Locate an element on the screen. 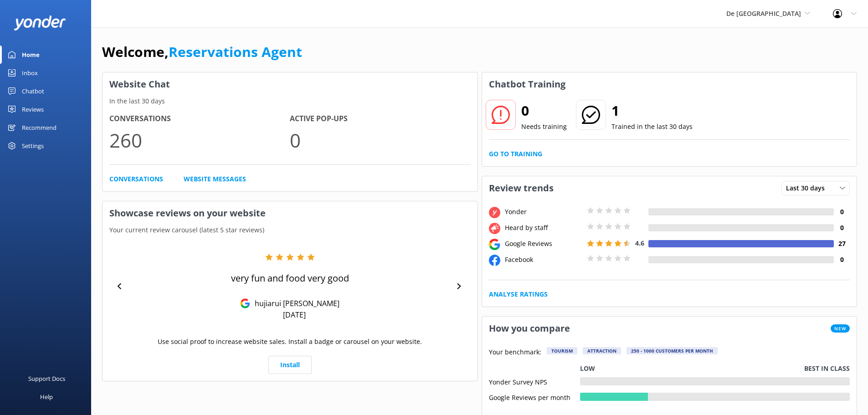  div: Chatbot is located at coordinates (33, 91).